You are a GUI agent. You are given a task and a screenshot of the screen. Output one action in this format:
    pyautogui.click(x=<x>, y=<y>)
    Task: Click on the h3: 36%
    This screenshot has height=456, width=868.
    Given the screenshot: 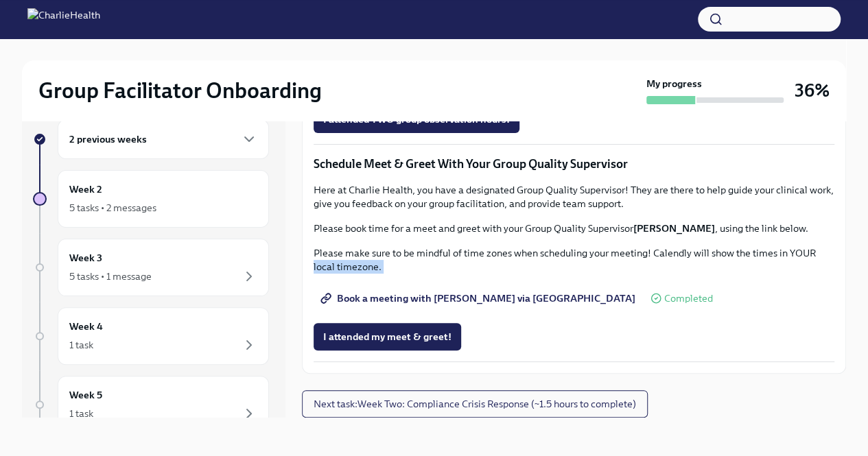 What is the action you would take?
    pyautogui.click(x=811, y=91)
    